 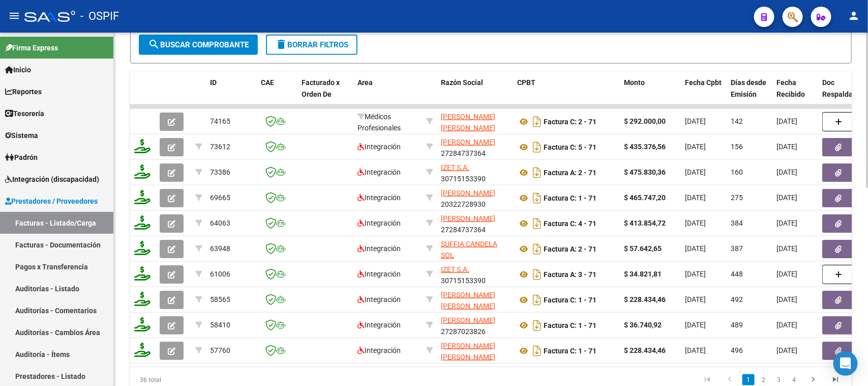 What do you see at coordinates (730, 380) in the screenshot?
I see `a: go to previous page` at bounding box center [730, 380].